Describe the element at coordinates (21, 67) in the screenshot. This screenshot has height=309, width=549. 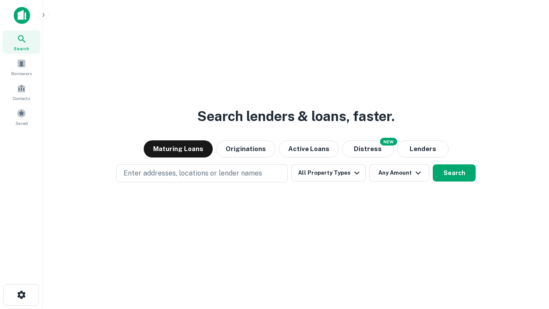
I see `div: Borrowers` at that location.